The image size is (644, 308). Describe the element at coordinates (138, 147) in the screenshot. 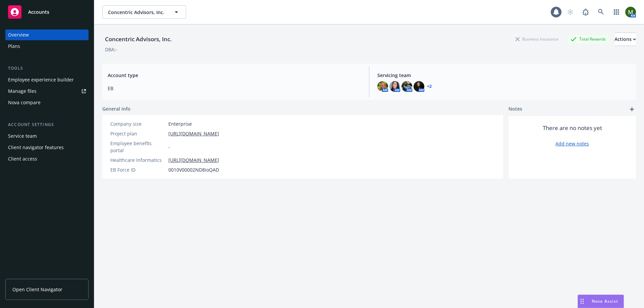

I see `div: Employee benefits portal` at that location.